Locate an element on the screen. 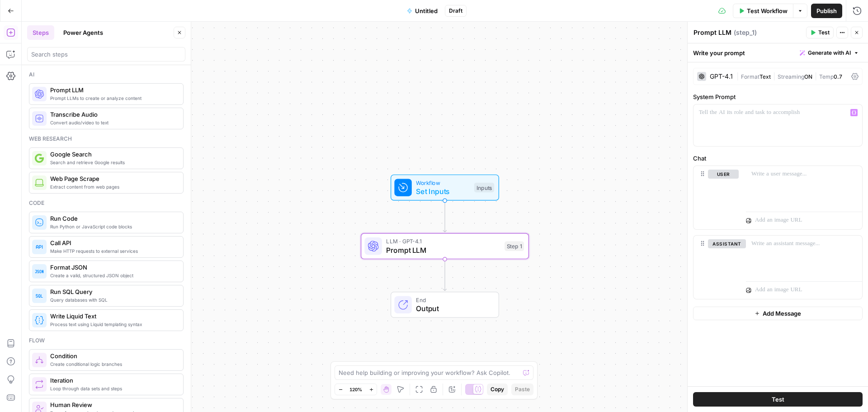 The image size is (868, 412). span: Format is located at coordinates (750, 76).